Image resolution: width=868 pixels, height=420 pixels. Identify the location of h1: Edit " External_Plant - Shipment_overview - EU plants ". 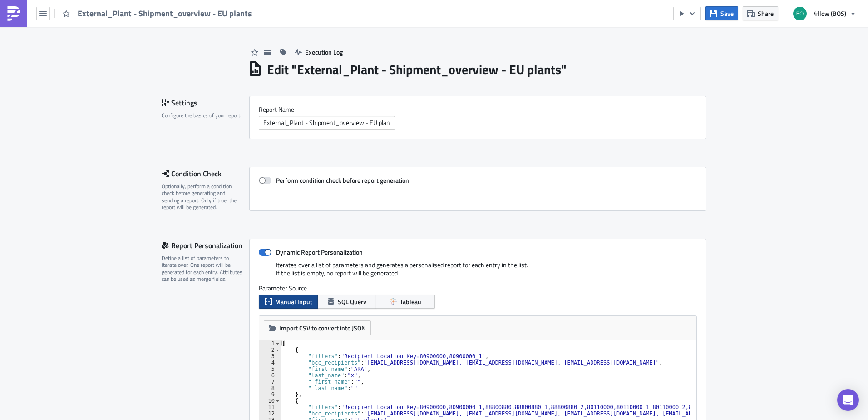
(417, 70).